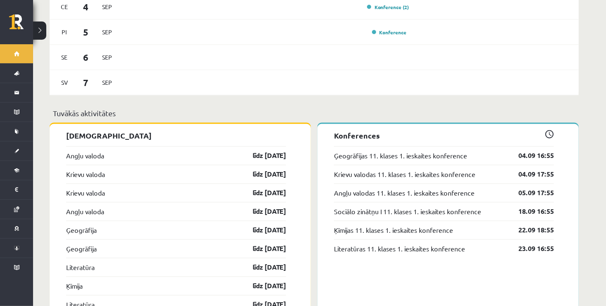 This screenshot has width=606, height=306. What do you see at coordinates (530, 230) in the screenshot?
I see `a: 22.09 18:55` at bounding box center [530, 230].